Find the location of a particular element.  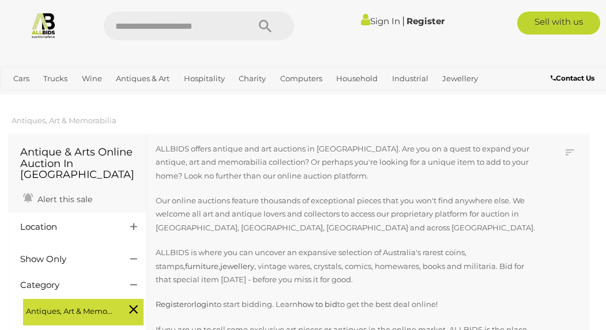

p: ALLBIDS is where you can uncover an expansive selection of Australia's rarest coins, stamps, , , ... is located at coordinates (346, 266).